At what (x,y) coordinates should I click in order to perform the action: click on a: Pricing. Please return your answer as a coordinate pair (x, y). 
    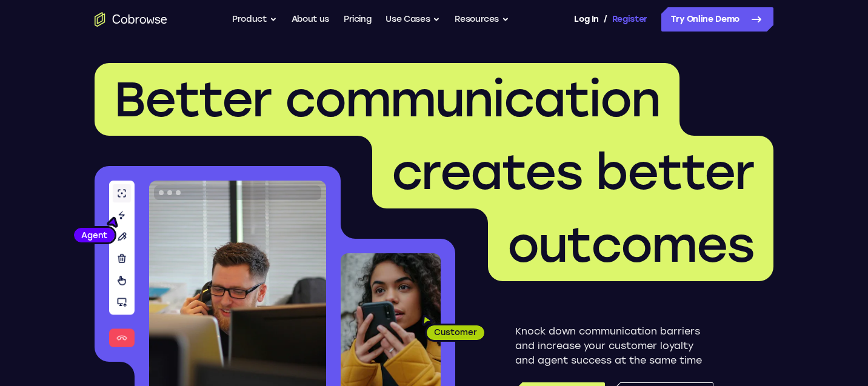
    Looking at the image, I should click on (358, 19).